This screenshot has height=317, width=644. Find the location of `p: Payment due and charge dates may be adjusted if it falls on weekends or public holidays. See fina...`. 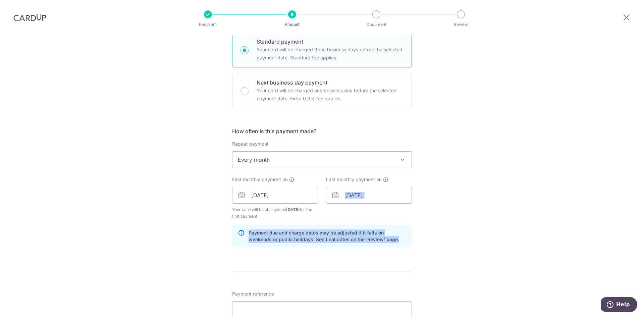

p: Payment due and charge dates may be adjusted if it falls on weekends or public holidays. See fina... is located at coordinates (327, 236).